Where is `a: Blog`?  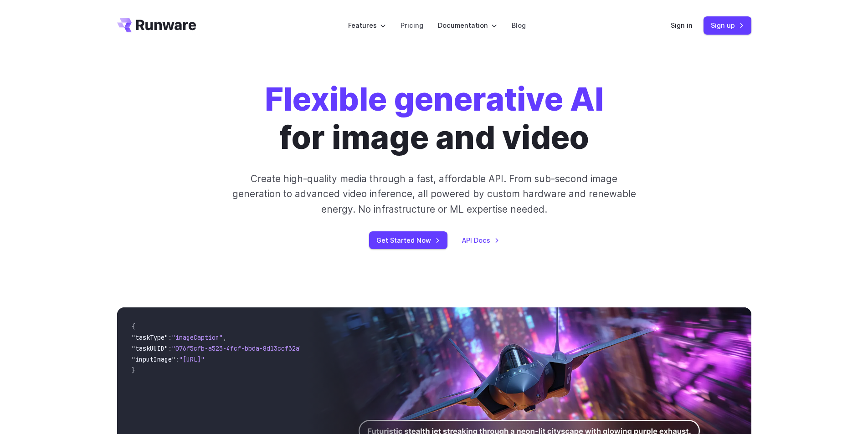
a: Blog is located at coordinates (519, 25).